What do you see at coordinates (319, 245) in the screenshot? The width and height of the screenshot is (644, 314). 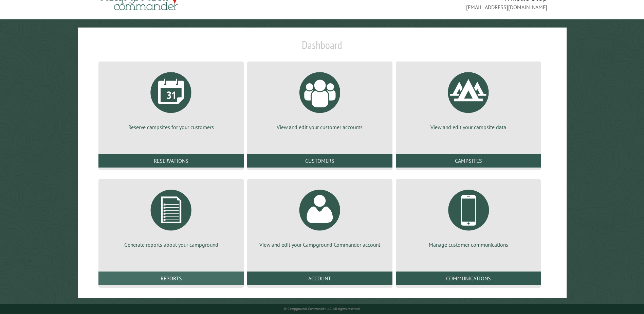 I see `p: View and edit your Campground Commander account` at bounding box center [319, 245].